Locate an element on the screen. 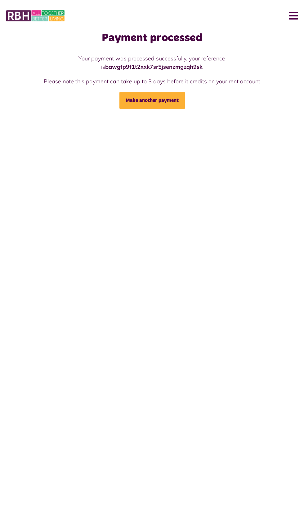  a: Make another payment is located at coordinates (152, 100).